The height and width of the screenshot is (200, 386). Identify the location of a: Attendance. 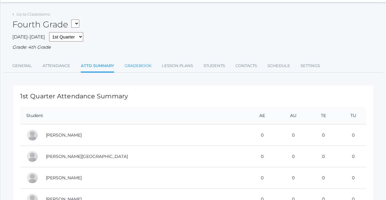
(56, 66).